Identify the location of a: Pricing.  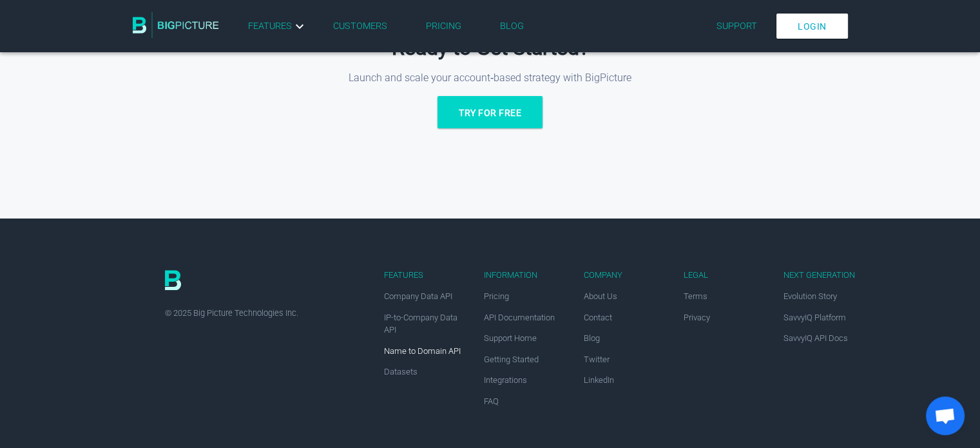
(443, 26).